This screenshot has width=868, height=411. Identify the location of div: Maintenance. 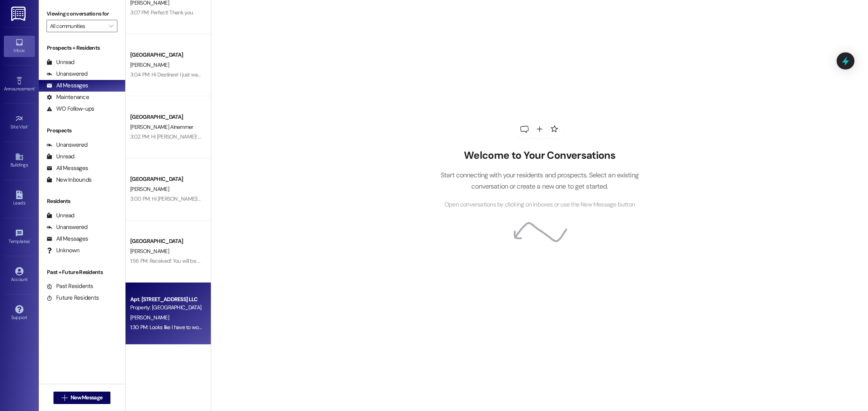
(68, 97).